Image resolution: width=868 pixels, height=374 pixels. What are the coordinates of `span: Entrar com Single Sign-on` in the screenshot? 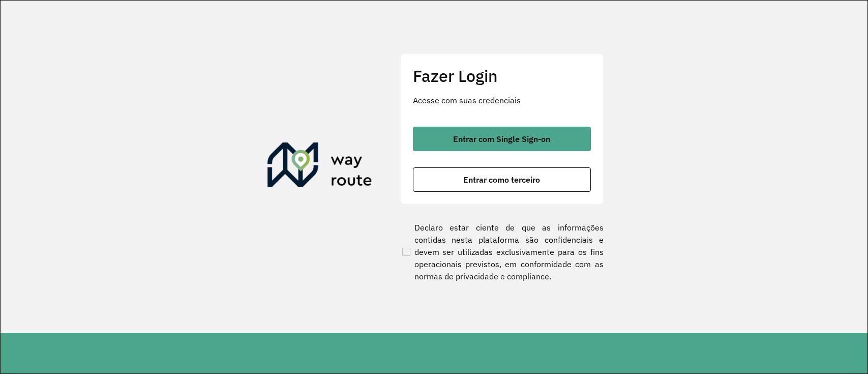 It's located at (501, 139).